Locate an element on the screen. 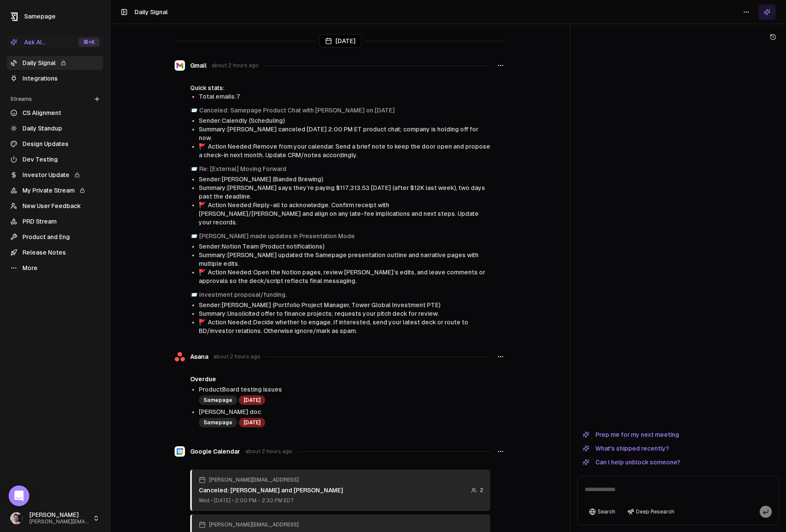 This screenshot has height=532, width=786. button: Prep me for my next meeting is located at coordinates (631, 435).